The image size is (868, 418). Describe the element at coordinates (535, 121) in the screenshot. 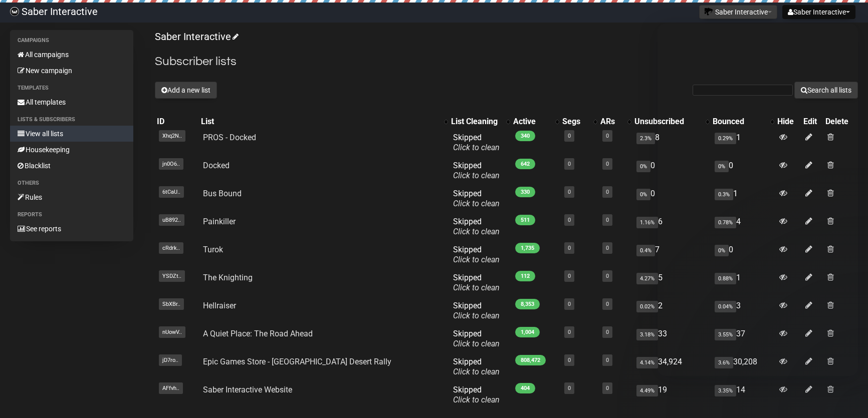

I see `th: Active: No sort applied, activate to apply an ascending sort` at that location.